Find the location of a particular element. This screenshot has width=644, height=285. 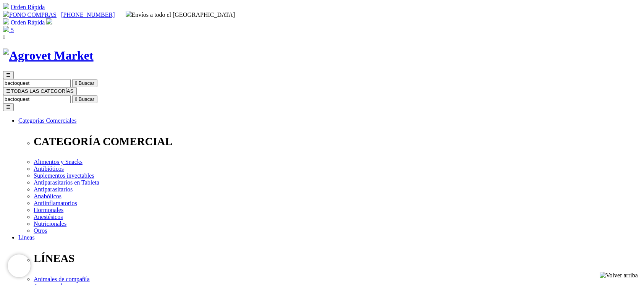

span: Suplementos inyectables is located at coordinates (64, 175).